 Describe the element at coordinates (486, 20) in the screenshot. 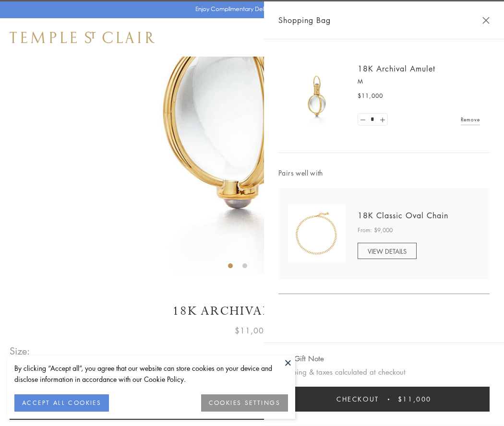

I see `button: Close Shopping Bag` at that location.